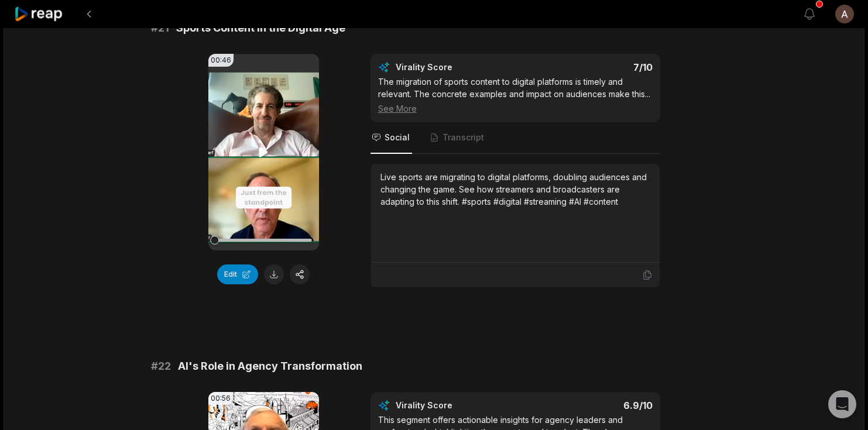 Image resolution: width=868 pixels, height=430 pixels. Describe the element at coordinates (589, 406) in the screenshot. I see `div: 6.9 /10` at that location.